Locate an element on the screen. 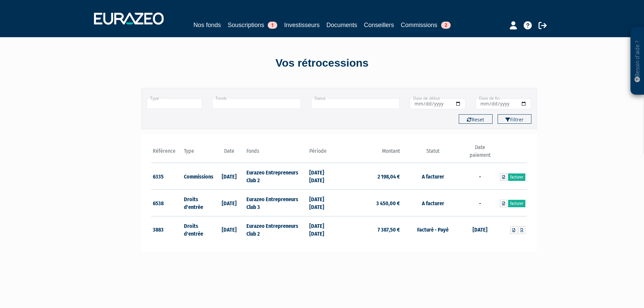 The height and width of the screenshot is (308, 644). a: Commissions2 is located at coordinates (426, 26).